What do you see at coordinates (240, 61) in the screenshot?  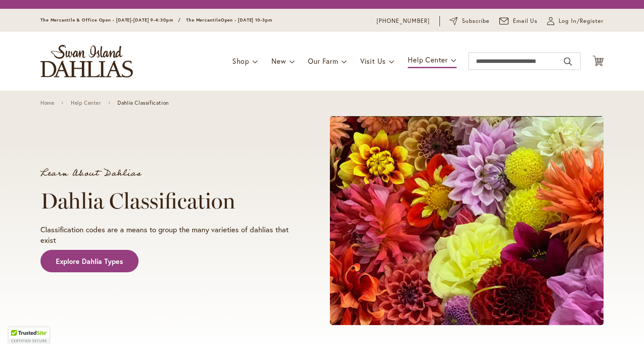 I see `span: Shop` at bounding box center [240, 61].